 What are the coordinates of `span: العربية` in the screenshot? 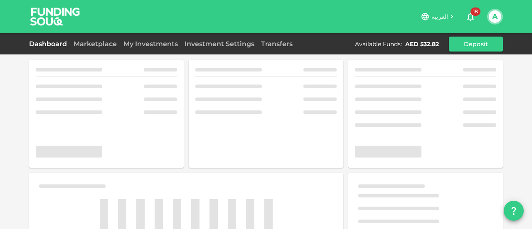 It's located at (439, 17).